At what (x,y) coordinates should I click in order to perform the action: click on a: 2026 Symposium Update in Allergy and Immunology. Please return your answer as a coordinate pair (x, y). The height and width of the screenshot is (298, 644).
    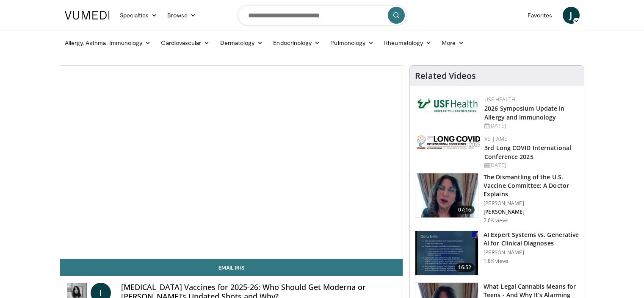
    Looking at the image, I should click on (524, 113).